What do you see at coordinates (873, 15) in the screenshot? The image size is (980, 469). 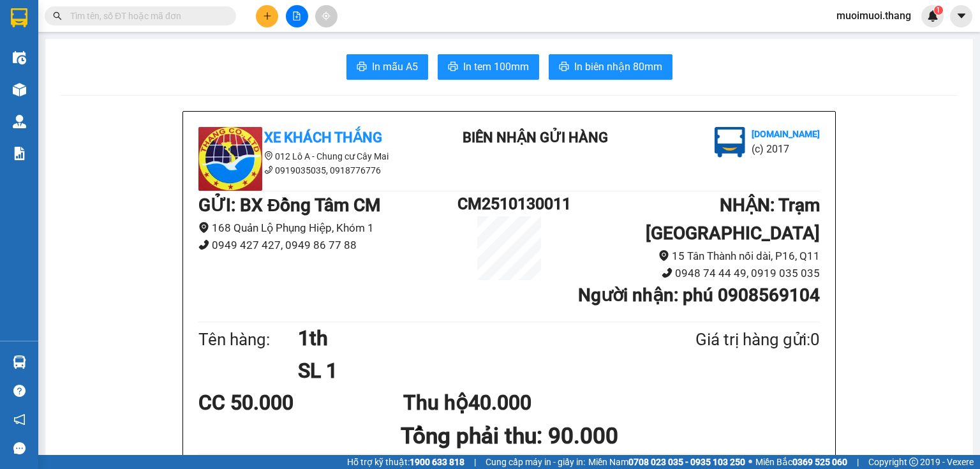 I see `span: muoimuoi.thang` at bounding box center [873, 15].